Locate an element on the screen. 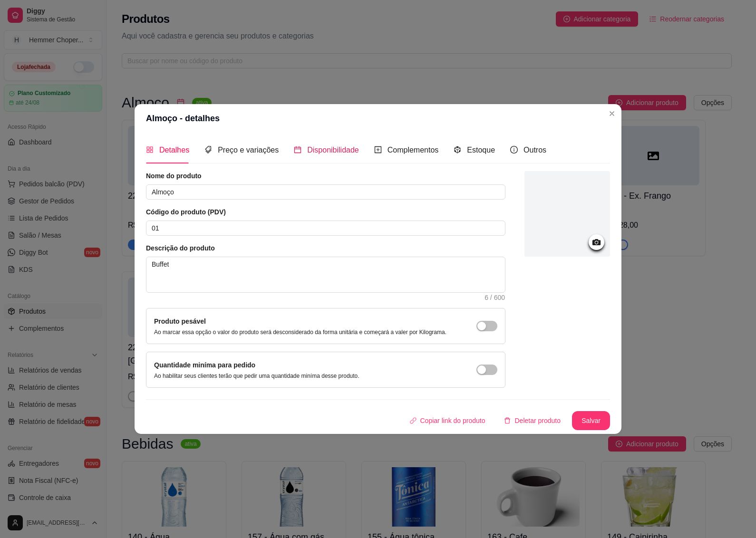 The height and width of the screenshot is (538, 756). article: Nome do produto is located at coordinates (326, 176).